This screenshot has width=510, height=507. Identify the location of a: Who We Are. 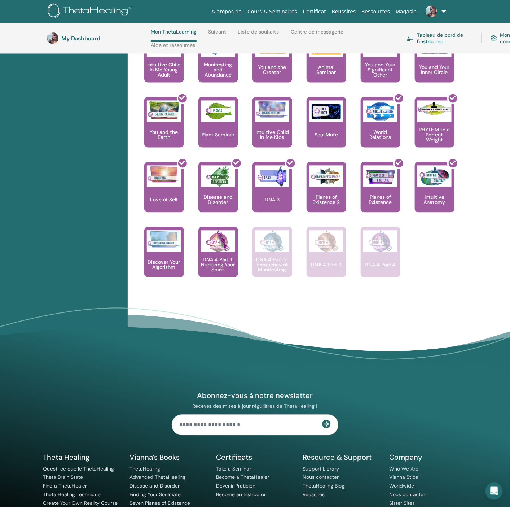
(403, 469).